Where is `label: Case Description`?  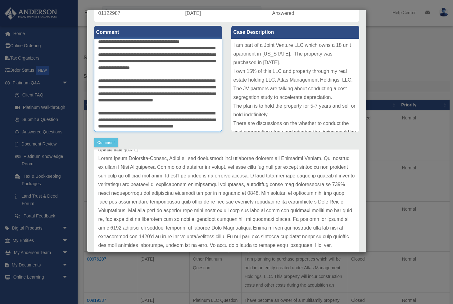 label: Case Description is located at coordinates (295, 32).